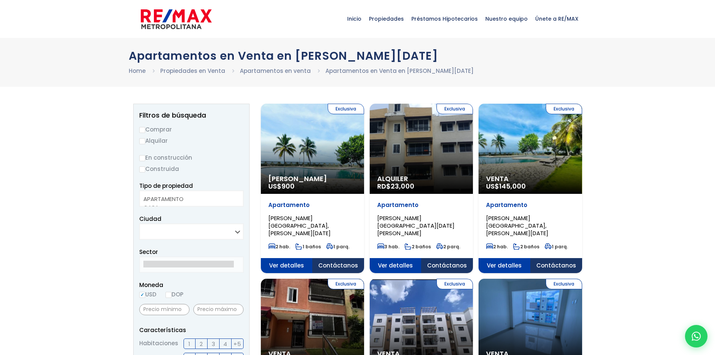 The image size is (715, 355). I want to click on span: 145,000, so click(512, 186).